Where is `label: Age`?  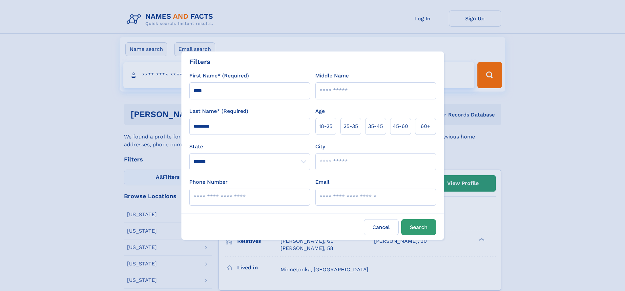
label: Age is located at coordinates (320, 111).